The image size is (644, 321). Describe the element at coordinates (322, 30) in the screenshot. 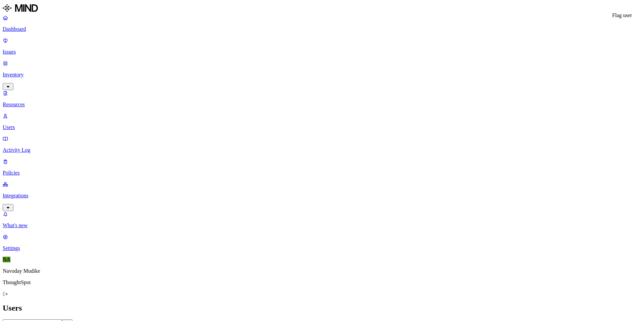

I see `p: Dashboard` at that location.